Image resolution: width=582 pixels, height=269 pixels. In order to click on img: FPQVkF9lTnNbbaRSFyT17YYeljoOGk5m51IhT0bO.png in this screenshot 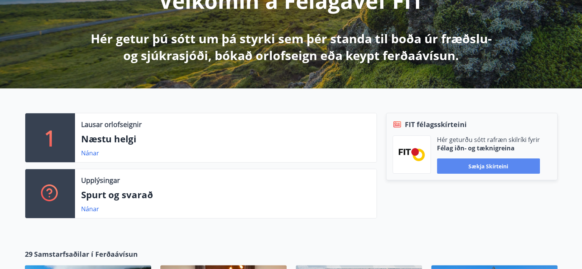, I will do `click(412, 154)`.